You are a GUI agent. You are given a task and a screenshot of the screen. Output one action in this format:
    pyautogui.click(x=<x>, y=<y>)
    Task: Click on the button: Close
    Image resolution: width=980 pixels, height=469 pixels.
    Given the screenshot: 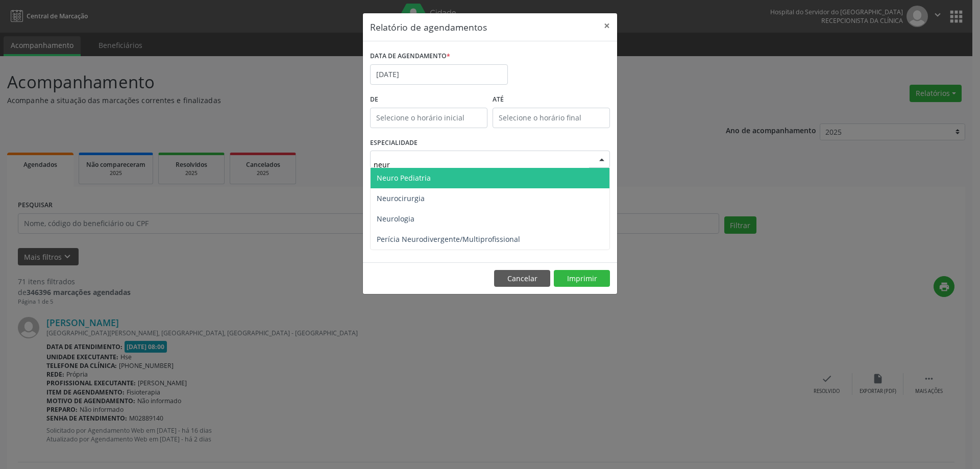 What is the action you would take?
    pyautogui.click(x=606, y=26)
    